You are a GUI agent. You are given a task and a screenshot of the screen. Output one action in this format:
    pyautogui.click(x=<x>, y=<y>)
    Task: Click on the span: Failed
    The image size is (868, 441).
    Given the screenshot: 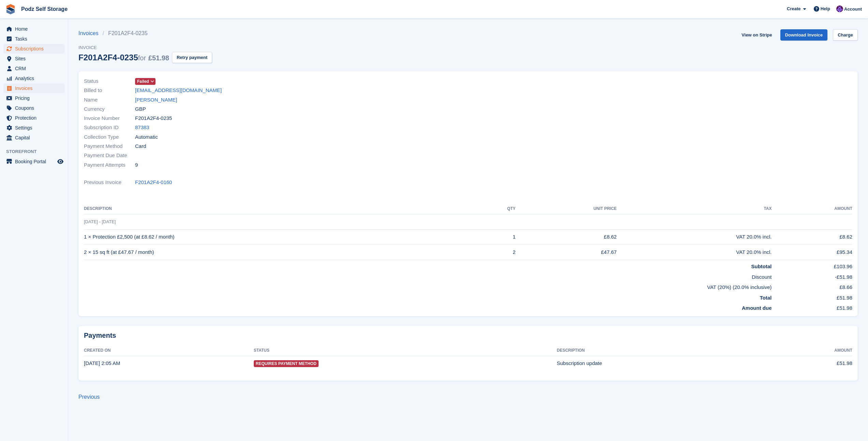 What is the action you would take?
    pyautogui.click(x=143, y=81)
    